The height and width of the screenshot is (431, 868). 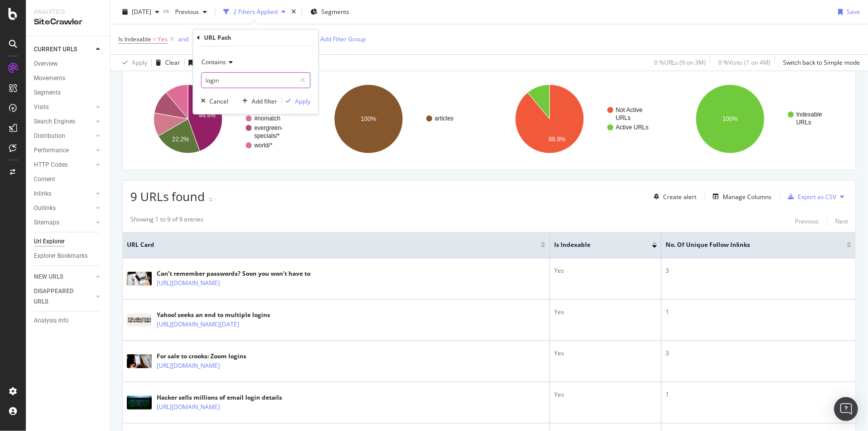 I want to click on div: Sitemaps, so click(x=46, y=223).